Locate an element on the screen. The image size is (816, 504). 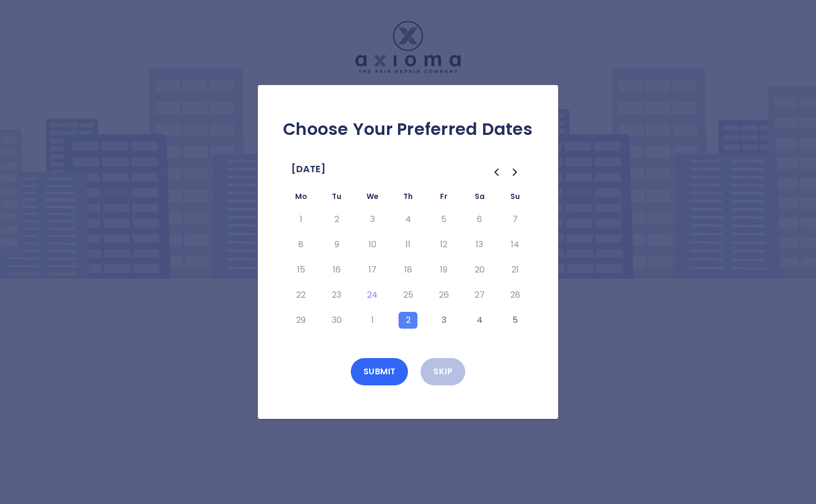
button: Thursday, September 18th, 2025 is located at coordinates (408, 269).